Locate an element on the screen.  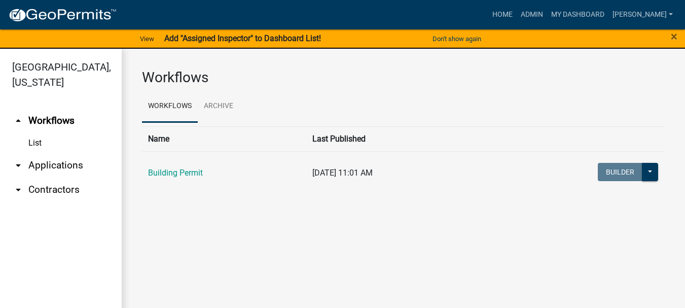
button: Close is located at coordinates (674, 37).